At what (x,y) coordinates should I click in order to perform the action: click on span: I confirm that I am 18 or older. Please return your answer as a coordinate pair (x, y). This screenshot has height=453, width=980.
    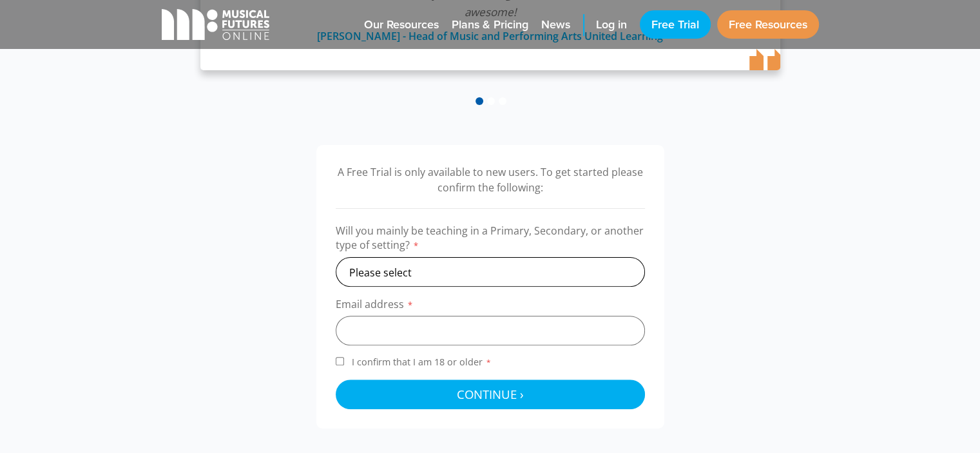
    Looking at the image, I should click on (421, 362).